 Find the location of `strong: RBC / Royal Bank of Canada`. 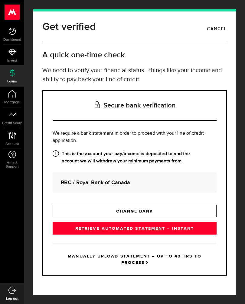

strong: RBC / Royal Bank of Canada is located at coordinates (134, 182).